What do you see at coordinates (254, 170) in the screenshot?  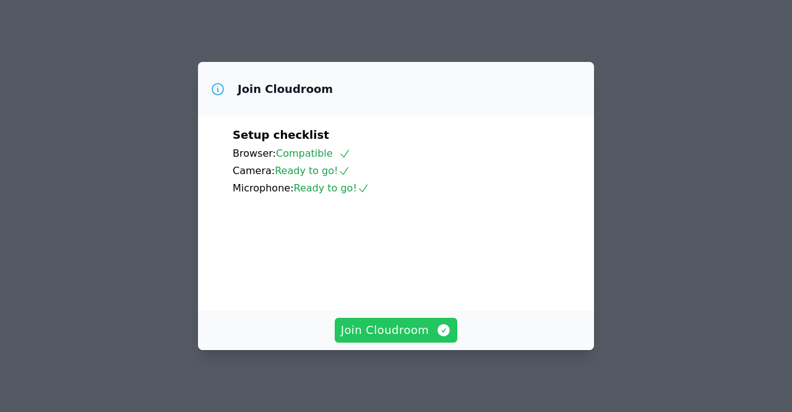 I see `span: Camera:` at bounding box center [254, 170].